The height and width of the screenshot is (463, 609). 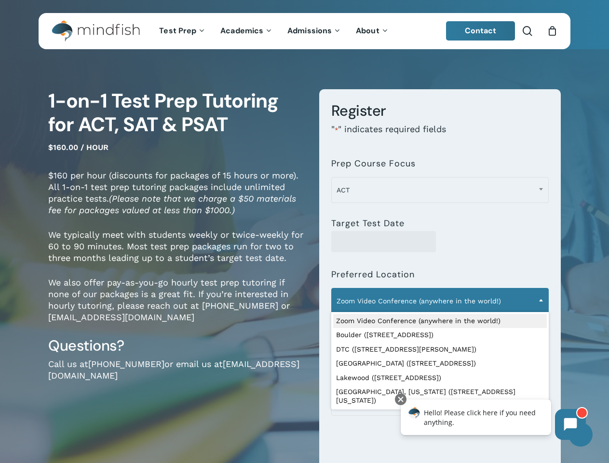 What do you see at coordinates (368, 30) in the screenshot?
I see `span: About` at bounding box center [368, 30].